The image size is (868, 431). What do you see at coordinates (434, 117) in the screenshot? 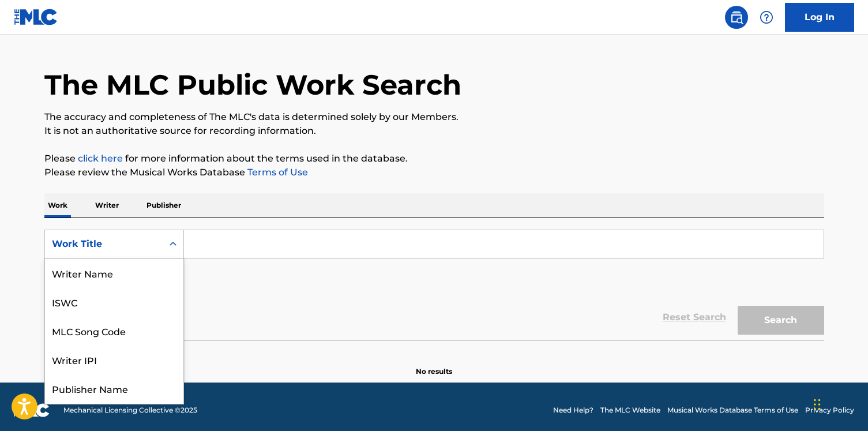
I see `p: The accuracy and completeness of The MLC's data is determined solely by our Members.` at bounding box center [434, 117].